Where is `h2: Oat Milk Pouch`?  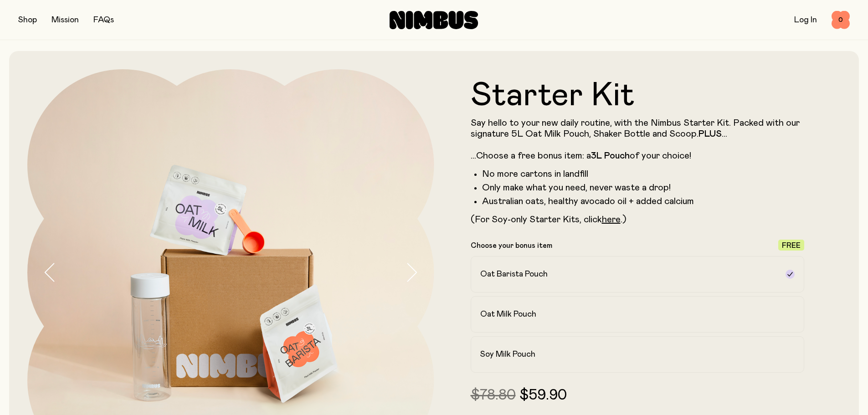 h2: Oat Milk Pouch is located at coordinates (508, 315).